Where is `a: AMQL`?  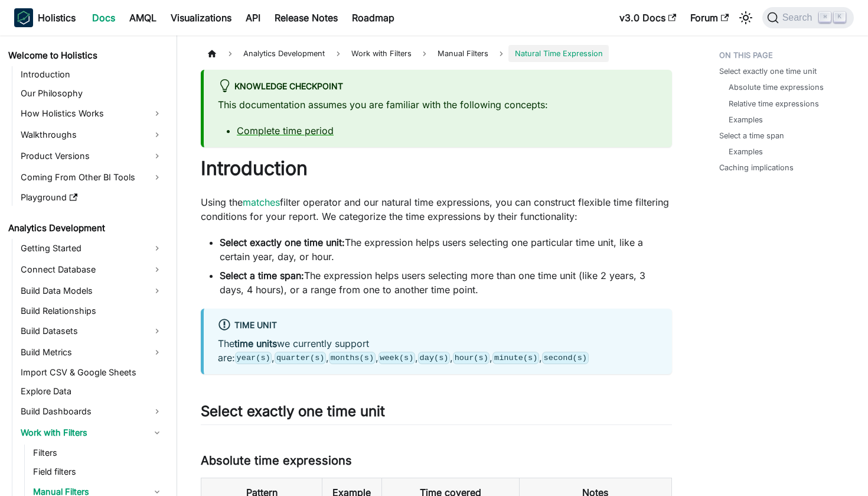
a: AMQL is located at coordinates (143, 18).